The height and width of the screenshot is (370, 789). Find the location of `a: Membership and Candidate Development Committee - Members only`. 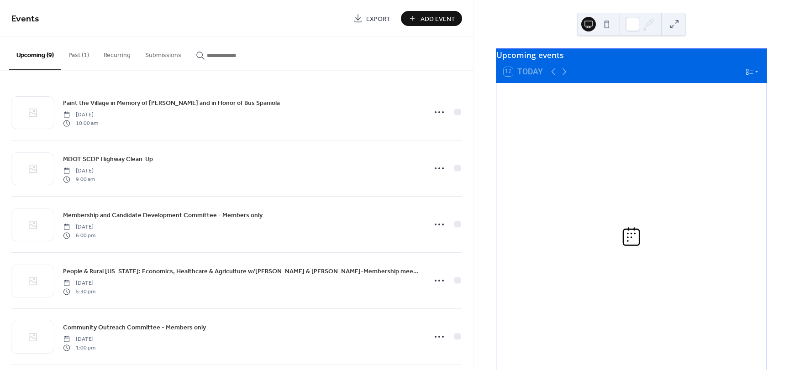

a: Membership and Candidate Development Committee - Members only is located at coordinates (163, 215).